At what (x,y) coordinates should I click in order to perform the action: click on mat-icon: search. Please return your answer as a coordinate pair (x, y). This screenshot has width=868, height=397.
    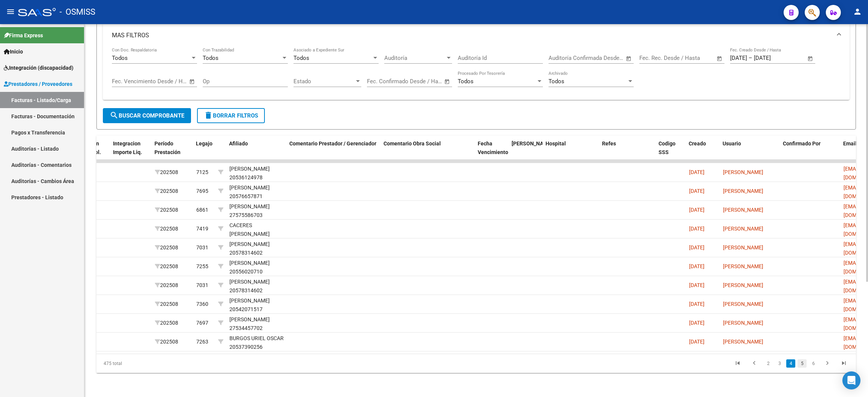
    Looking at the image, I should click on (114, 115).